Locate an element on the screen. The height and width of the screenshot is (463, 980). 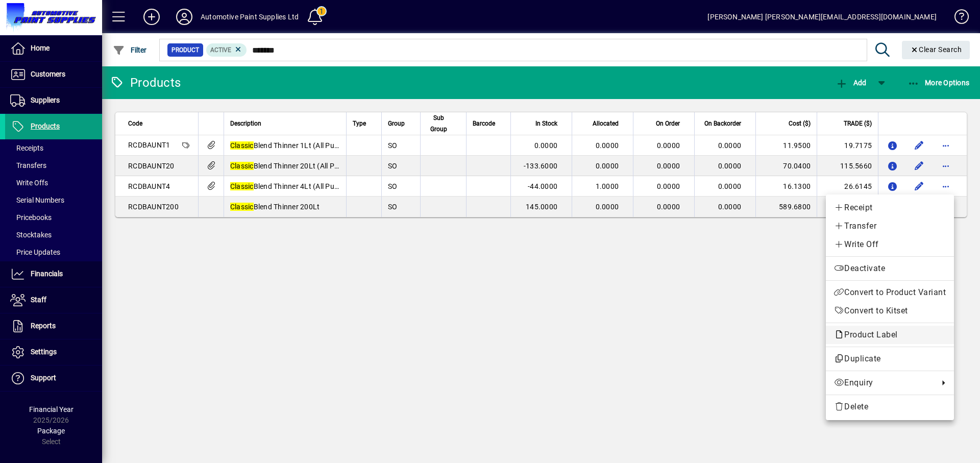
span: Convert to Kitset is located at coordinates (890, 311).